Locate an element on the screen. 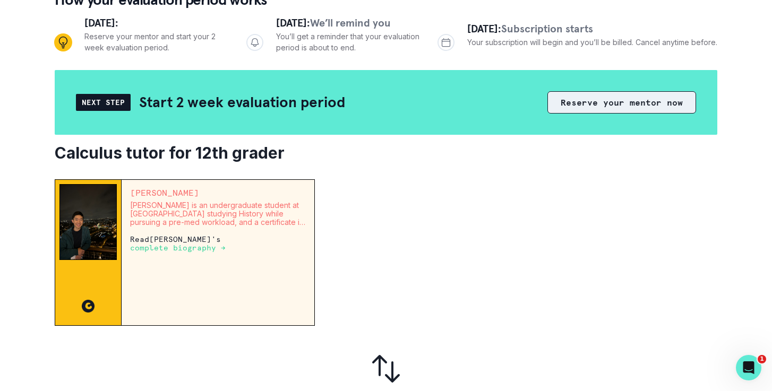 Image resolution: width=772 pixels, height=391 pixels. h2: Calculus tutor for 12th grader is located at coordinates (386, 153).